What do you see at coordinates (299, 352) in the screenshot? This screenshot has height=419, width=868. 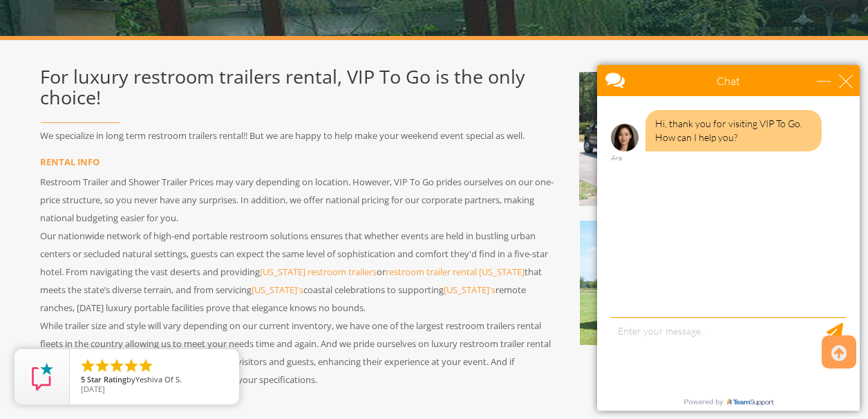 I see `p: While trailer size and style will vary depending on our current inventory, we have one of the lar...` at bounding box center [299, 352].